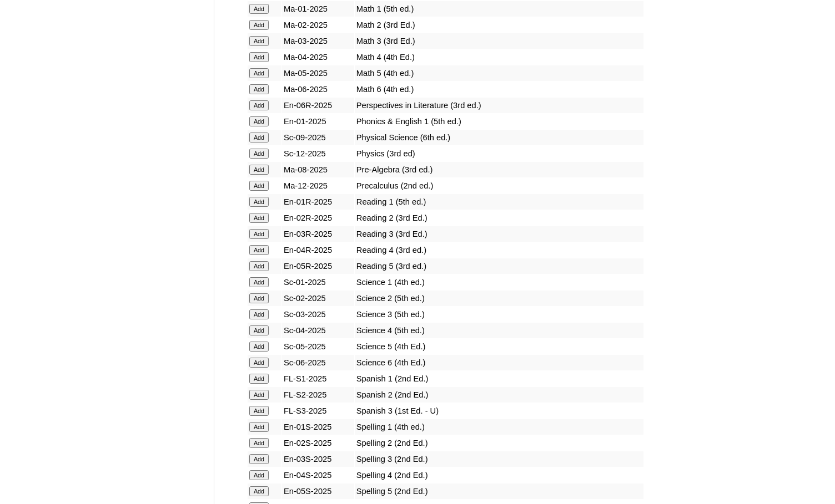 The width and height of the screenshot is (835, 504). Describe the element at coordinates (499, 379) in the screenshot. I see `td: Spanish 1 (2nd Ed.)` at that location.